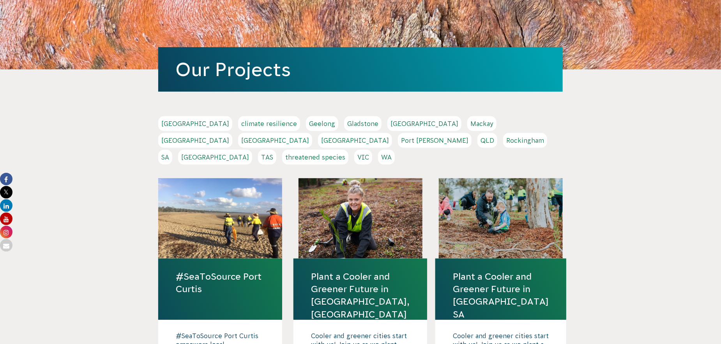  I want to click on a: Geelong, so click(322, 124).